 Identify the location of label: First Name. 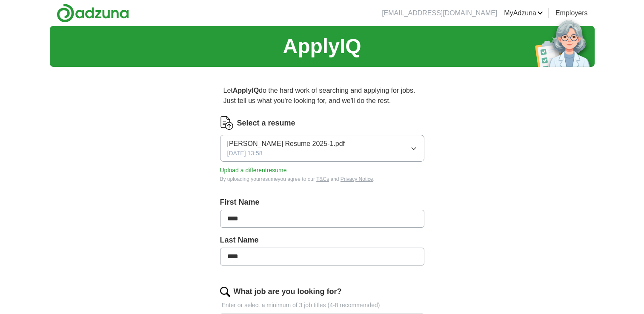
(322, 202).